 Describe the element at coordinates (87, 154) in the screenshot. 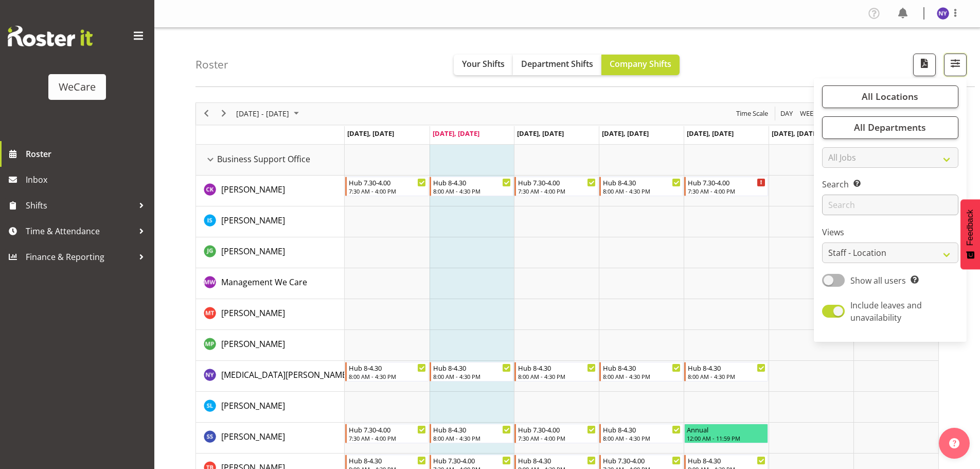

I see `span: Roster` at that location.